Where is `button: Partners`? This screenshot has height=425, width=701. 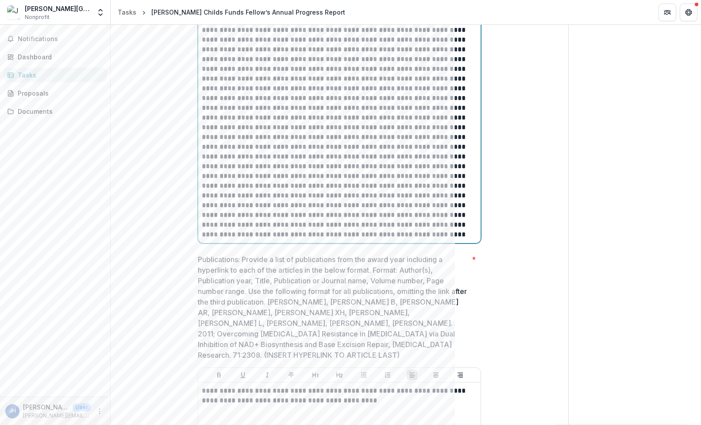
button: Partners is located at coordinates (667, 12).